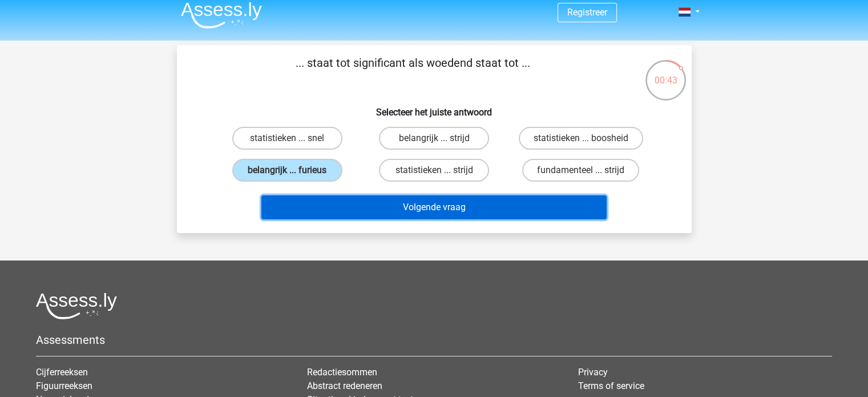 Image resolution: width=868 pixels, height=397 pixels. I want to click on label: statistieken ... snel, so click(287, 138).